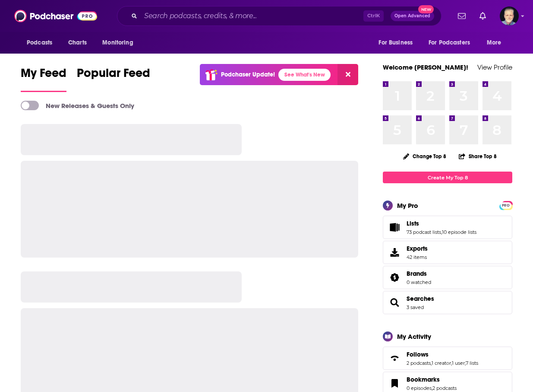 This screenshot has height=392, width=533. Describe the element at coordinates (419, 282) in the screenshot. I see `a: 0 watched` at that location.